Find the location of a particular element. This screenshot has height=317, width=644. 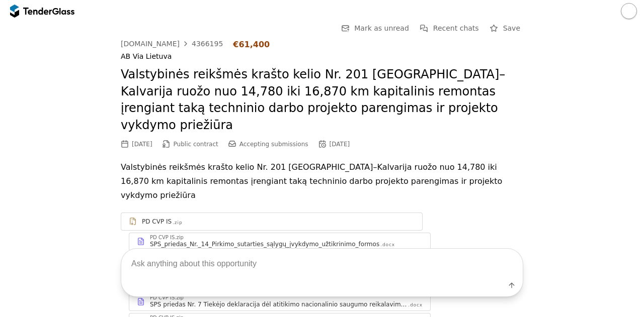

div: 4366195 is located at coordinates (207, 44).